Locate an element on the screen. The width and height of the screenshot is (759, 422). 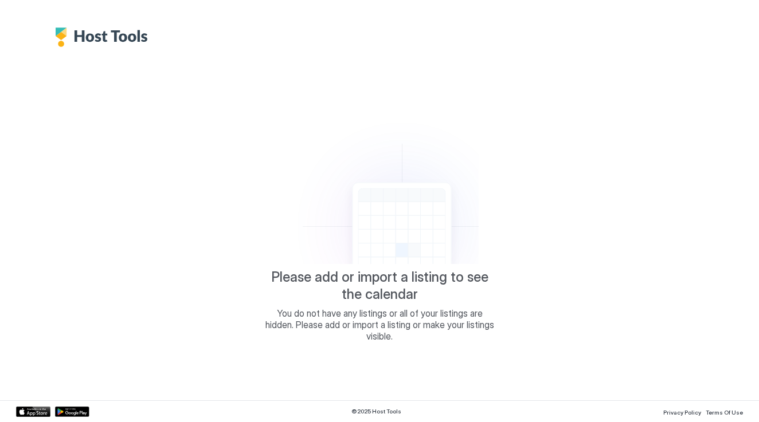
a: App Store is located at coordinates (33, 412).